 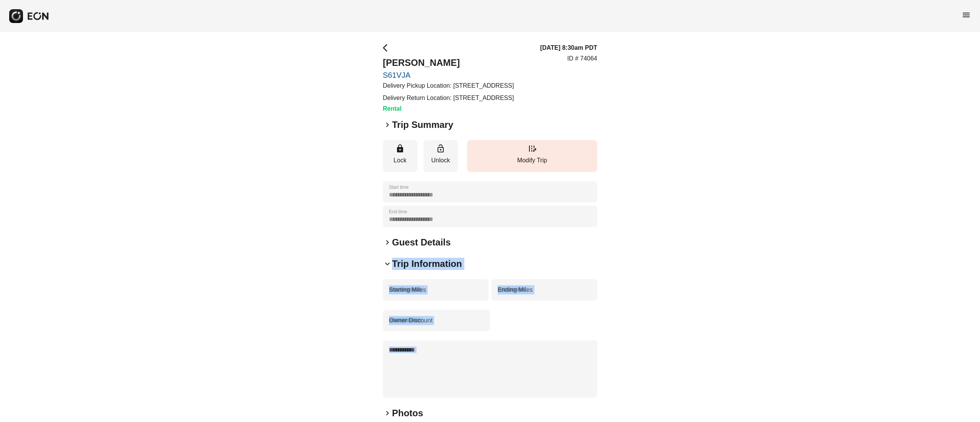 I want to click on button: Modify Trip, so click(x=532, y=156).